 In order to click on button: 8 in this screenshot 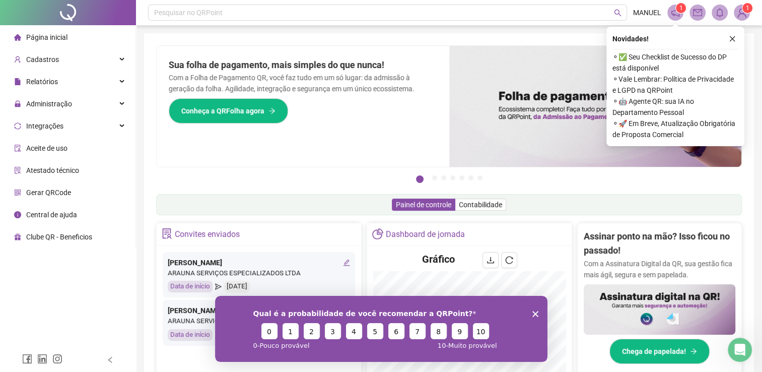, I will do `click(224, 35)`.